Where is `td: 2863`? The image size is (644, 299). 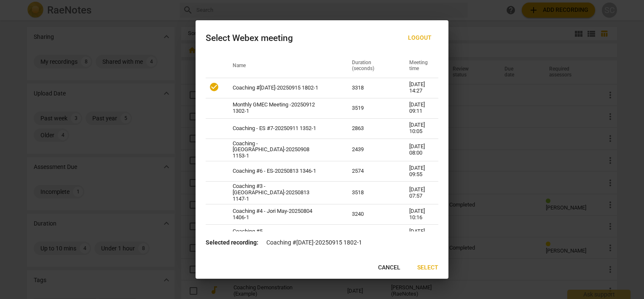 td: 2863 is located at coordinates (370, 128).